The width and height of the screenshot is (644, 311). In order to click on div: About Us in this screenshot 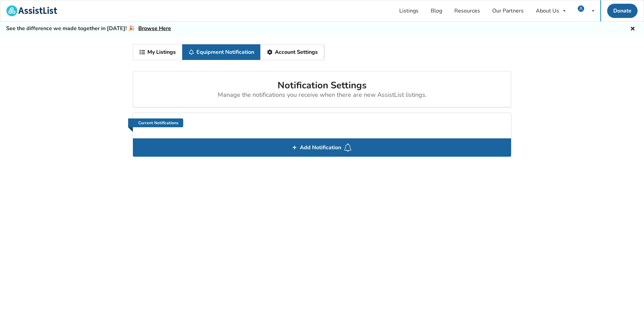, I will do `click(547, 10)`.